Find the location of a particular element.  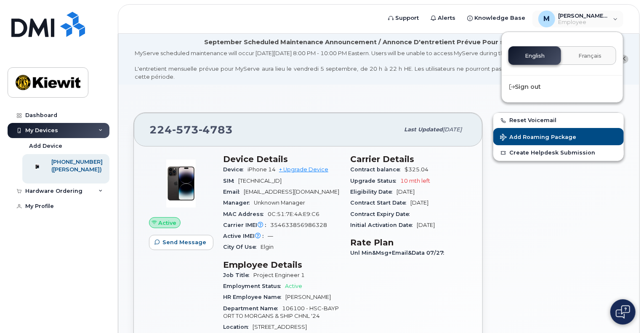

span: Initial Activation Date is located at coordinates (383, 225).